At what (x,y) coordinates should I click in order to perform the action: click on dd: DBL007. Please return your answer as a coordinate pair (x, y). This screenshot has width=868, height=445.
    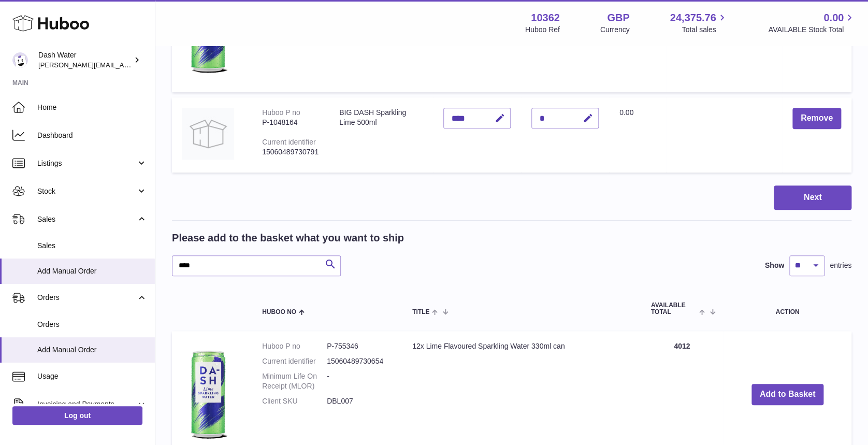
    Looking at the image, I should click on (359, 401).